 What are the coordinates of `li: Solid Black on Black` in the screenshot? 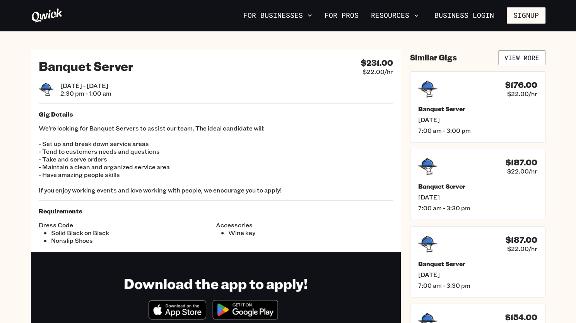 It's located at (133, 232).